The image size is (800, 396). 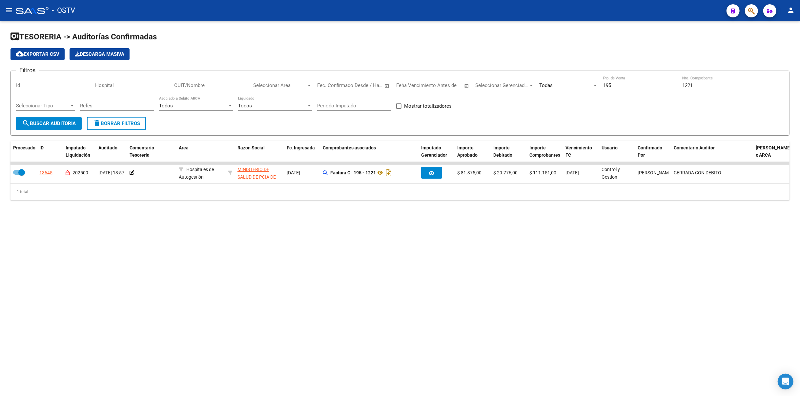 I want to click on span: ID, so click(x=41, y=148).